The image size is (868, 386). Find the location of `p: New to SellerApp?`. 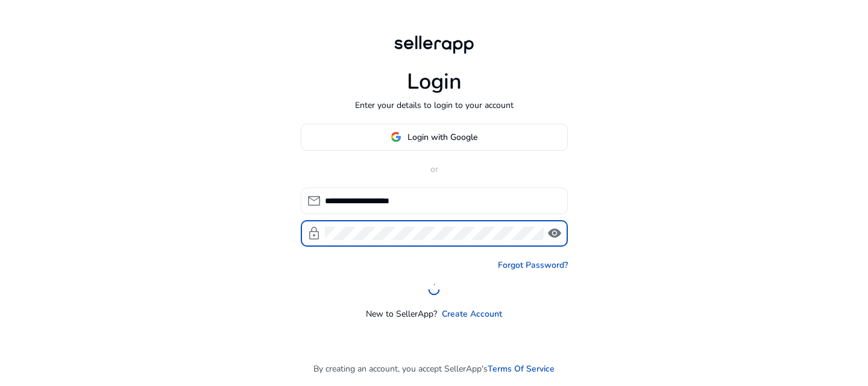

p: New to SellerApp? is located at coordinates (401, 313).